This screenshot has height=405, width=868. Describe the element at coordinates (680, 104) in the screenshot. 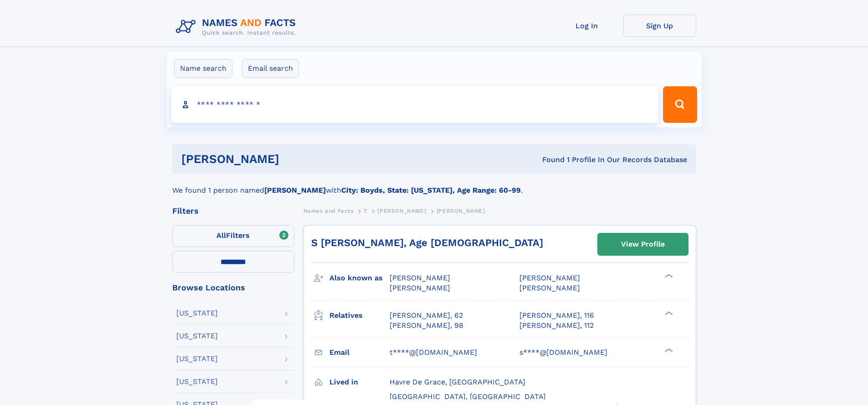

I see `button: Search Button` at that location.